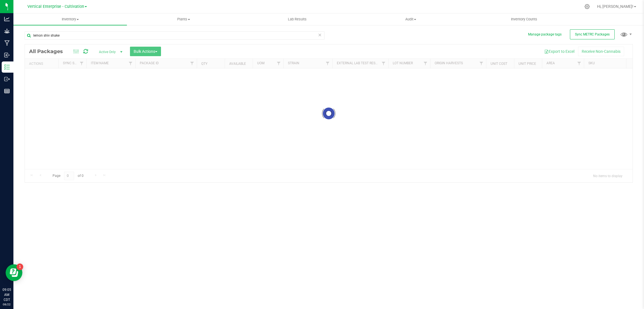 This screenshot has height=309, width=644. What do you see at coordinates (70, 19) in the screenshot?
I see `span: Inventory` at bounding box center [70, 19].